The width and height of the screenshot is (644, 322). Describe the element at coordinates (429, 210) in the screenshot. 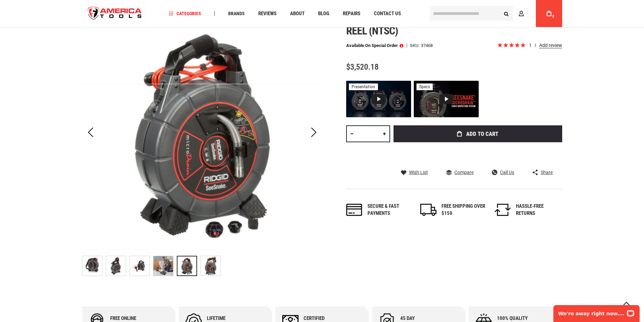

I see `img: shipping` at that location.